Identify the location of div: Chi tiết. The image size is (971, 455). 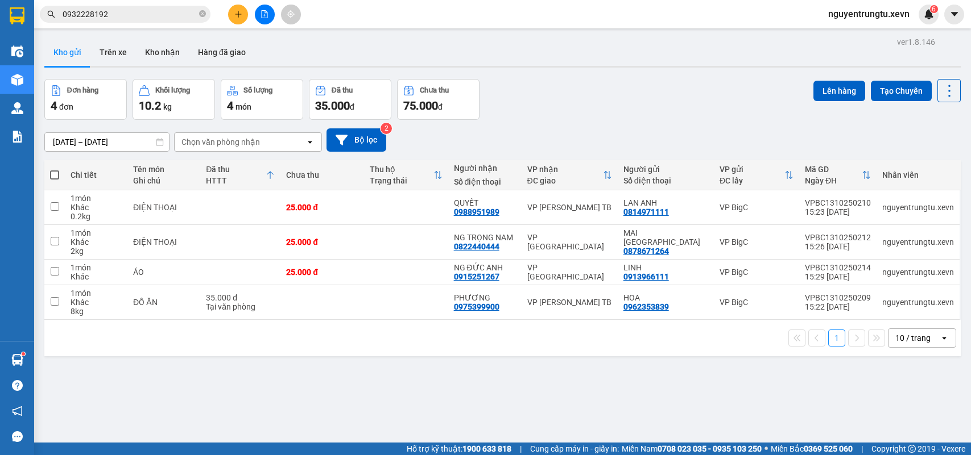
(96, 175).